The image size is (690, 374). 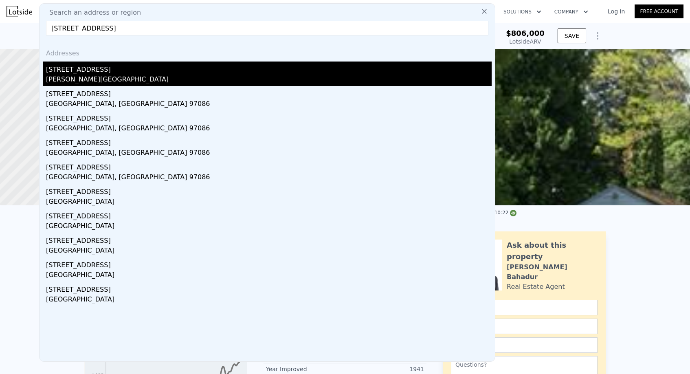 What do you see at coordinates (536, 287) in the screenshot?
I see `div: Real Estate Agent` at bounding box center [536, 287].